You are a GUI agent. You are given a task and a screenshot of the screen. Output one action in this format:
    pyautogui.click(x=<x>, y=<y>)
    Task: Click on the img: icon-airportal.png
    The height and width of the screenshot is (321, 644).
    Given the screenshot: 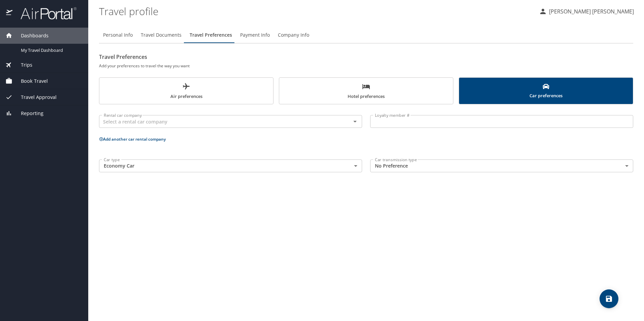 What is the action you would take?
    pyautogui.click(x=9, y=13)
    